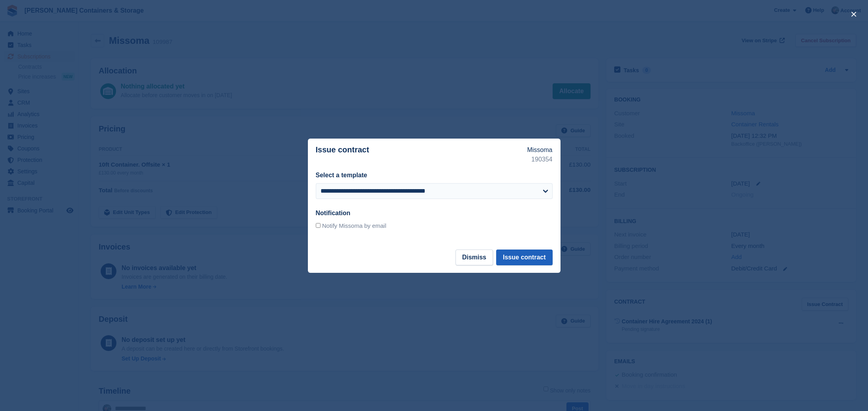 Image resolution: width=868 pixels, height=411 pixels. Describe the element at coordinates (540, 159) in the screenshot. I see `p: 190354` at that location.